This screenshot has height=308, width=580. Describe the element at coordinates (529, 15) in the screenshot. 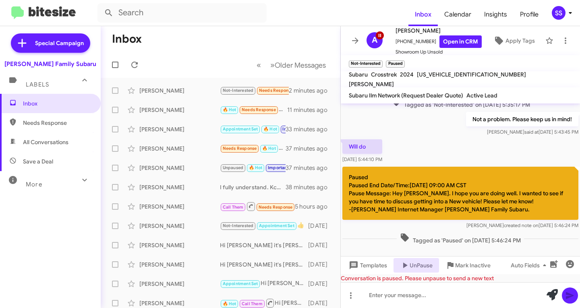

I see `span: Profile` at that location.